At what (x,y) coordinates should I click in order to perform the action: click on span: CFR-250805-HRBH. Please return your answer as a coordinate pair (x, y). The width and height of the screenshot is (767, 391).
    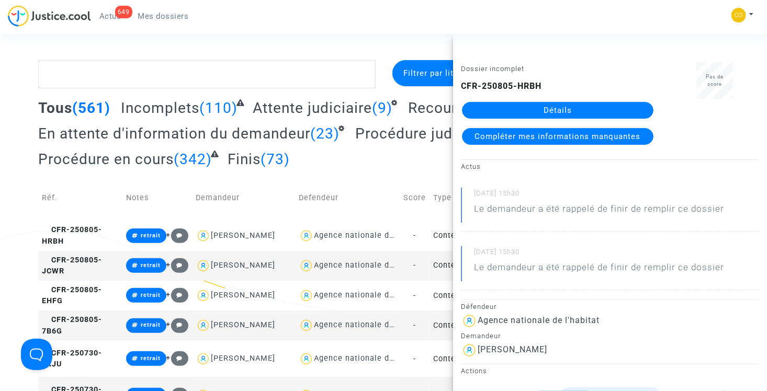
    Looking at the image, I should click on (72, 235).